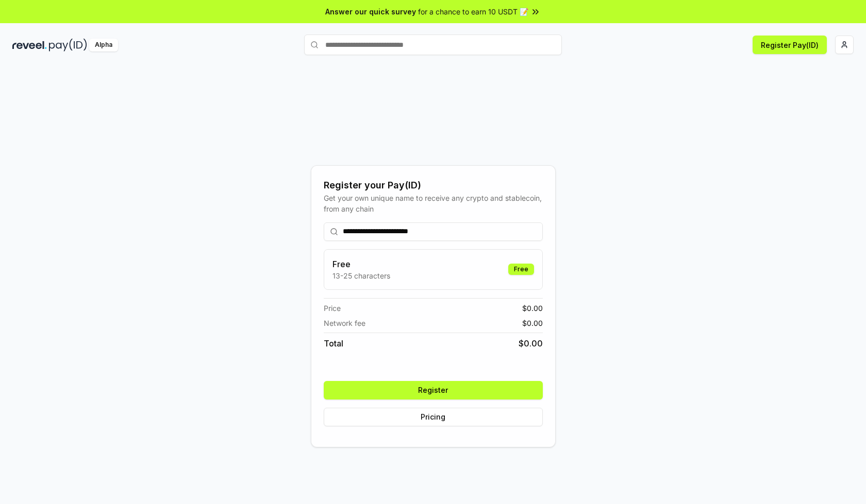 This screenshot has width=866, height=504. I want to click on button: Pricing, so click(433, 417).